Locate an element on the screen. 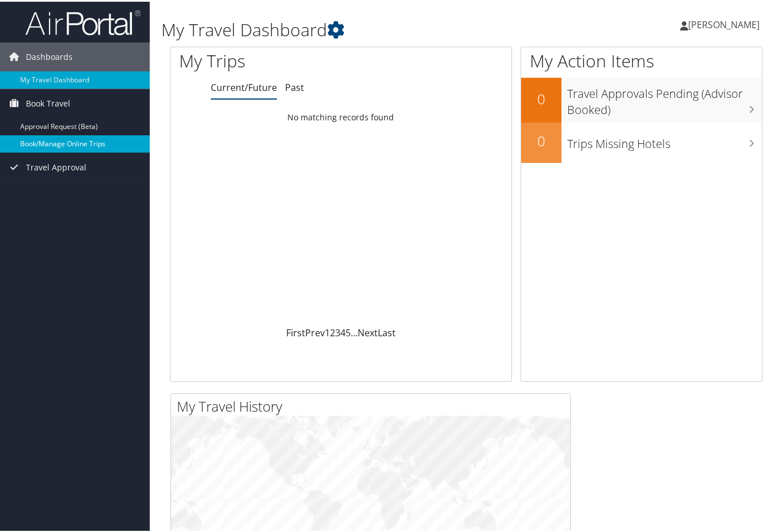 The width and height of the screenshot is (778, 532). td: No matching records found is located at coordinates (341, 116).